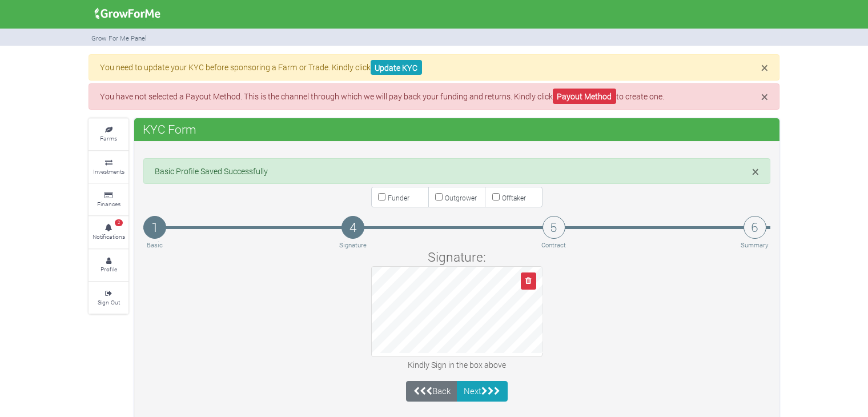 Image resolution: width=868 pixels, height=417 pixels. I want to click on h4: Signature:, so click(457, 257).